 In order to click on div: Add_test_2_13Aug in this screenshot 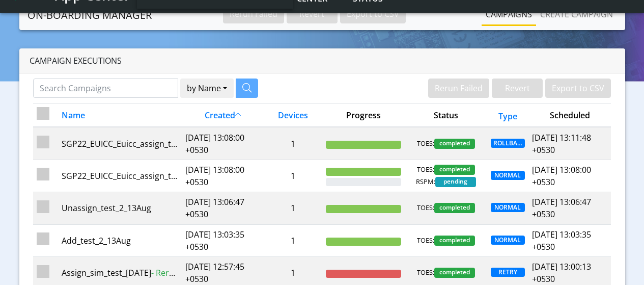, I will do `click(120, 241)`.